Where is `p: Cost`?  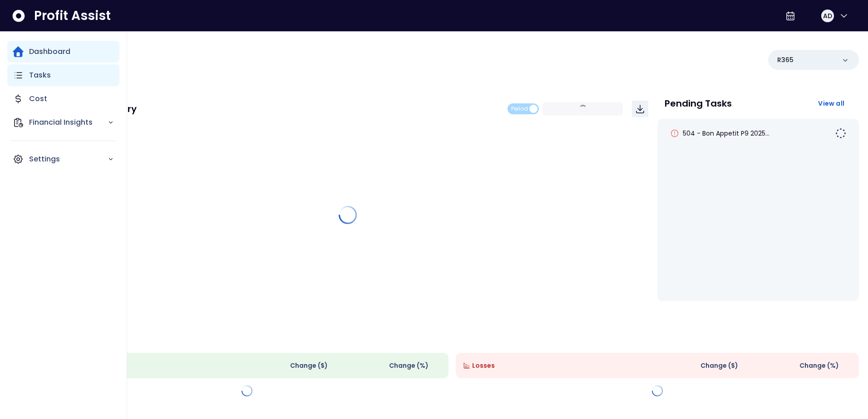
p: Cost is located at coordinates (38, 99).